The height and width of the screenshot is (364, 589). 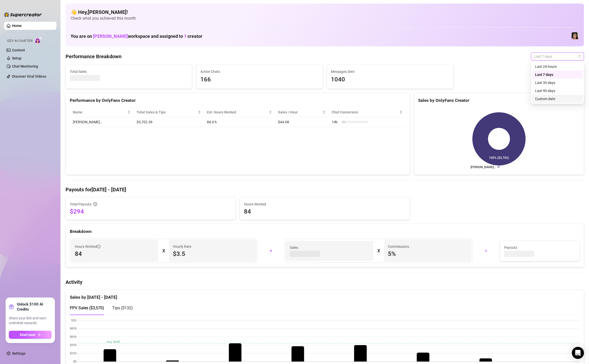 I want to click on span: Total Sales, so click(x=128, y=71).